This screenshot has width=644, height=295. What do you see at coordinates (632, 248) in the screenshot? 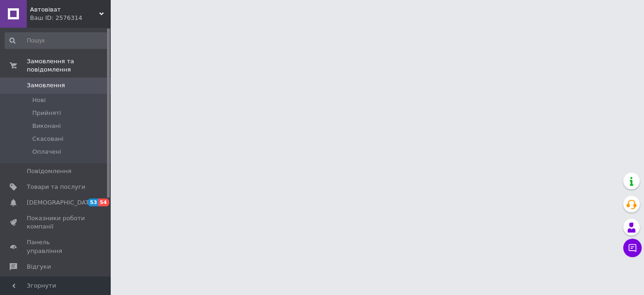
I see `button: Чат з покупцем` at bounding box center [632, 248].